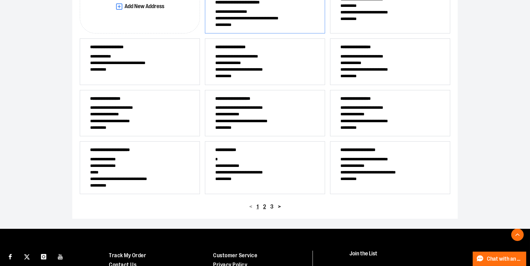  What do you see at coordinates (10, 256) in the screenshot?
I see `a: Visit our Facebook page` at bounding box center [10, 256].